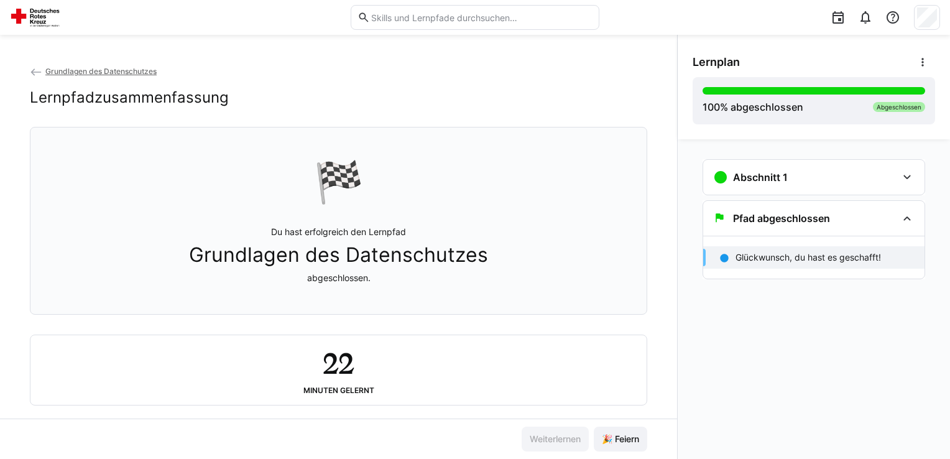  I want to click on div: Abgeschlossen, so click(899, 107).